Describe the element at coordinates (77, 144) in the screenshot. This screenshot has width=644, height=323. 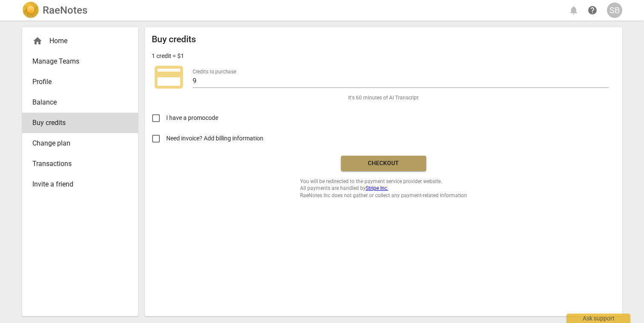
I see `span: Change plan` at that location.